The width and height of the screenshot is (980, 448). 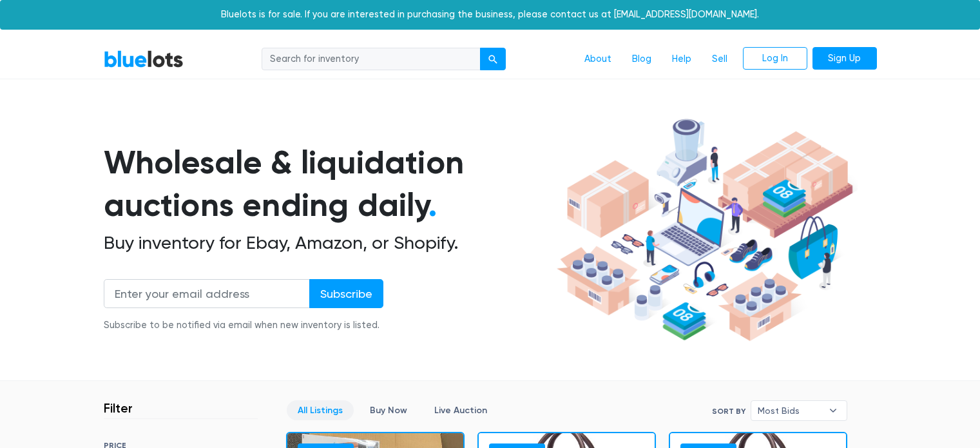 I want to click on h1: Wholesale & liquidation auctions ending daily, so click(x=328, y=184).